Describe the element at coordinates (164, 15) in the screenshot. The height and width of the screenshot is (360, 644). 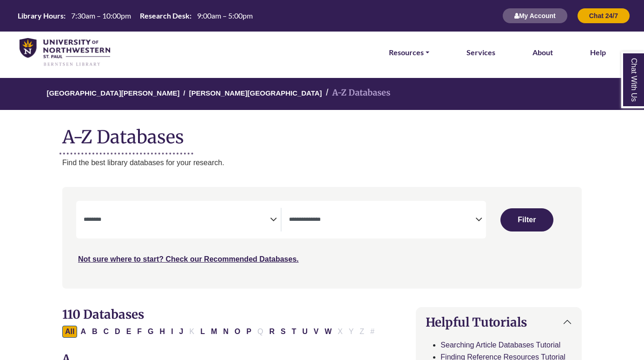
I see `th: Research Desk:` at that location.